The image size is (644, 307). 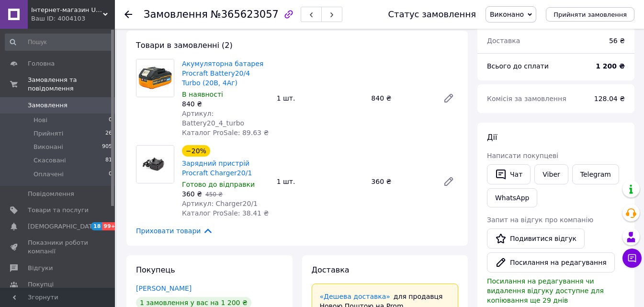 What do you see at coordinates (73, 19) in the screenshot?
I see `div: Ваш ID: 4004103` at bounding box center [73, 19].